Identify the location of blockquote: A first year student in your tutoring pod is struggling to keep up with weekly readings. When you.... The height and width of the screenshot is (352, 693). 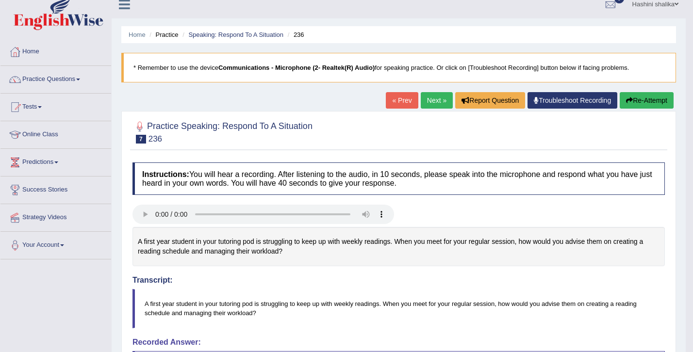
(399, 309).